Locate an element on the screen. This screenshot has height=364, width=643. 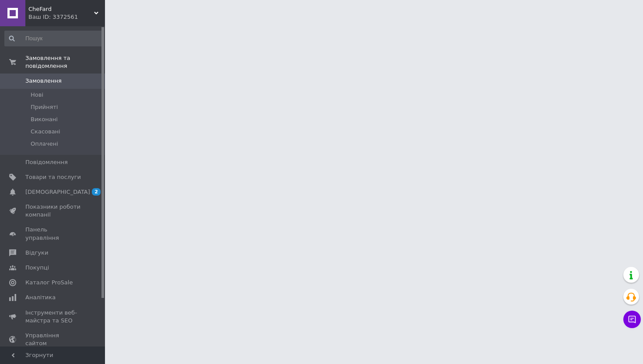
span: Замовлення та повідомлення is located at coordinates (65, 62).